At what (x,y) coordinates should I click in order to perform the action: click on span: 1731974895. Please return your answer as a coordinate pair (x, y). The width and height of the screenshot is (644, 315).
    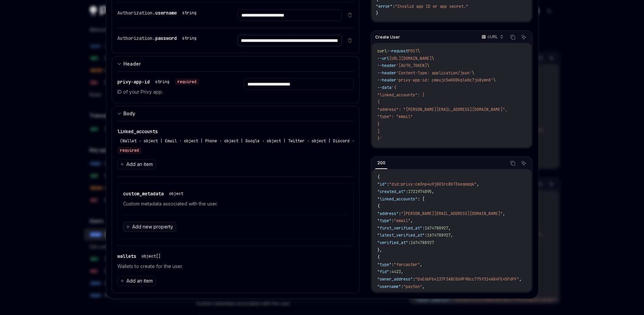
    Looking at the image, I should click on (420, 192).